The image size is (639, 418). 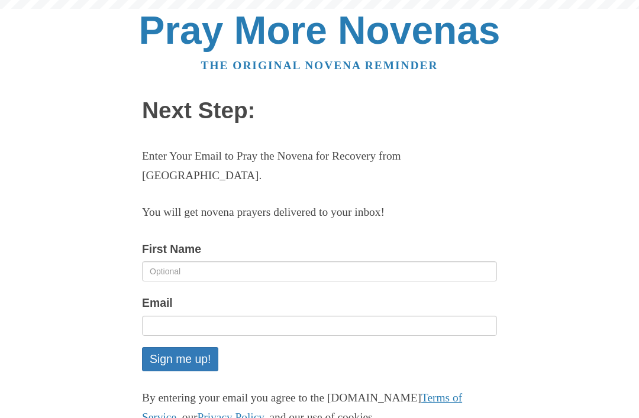 What do you see at coordinates (319, 30) in the screenshot?
I see `a: Pray More Novenas` at bounding box center [319, 30].